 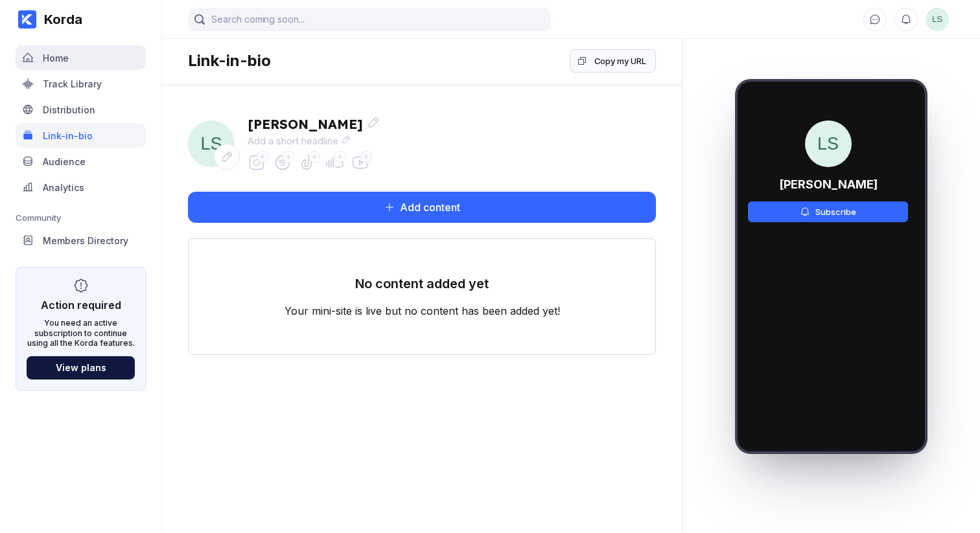 I want to click on div: Subscribe, so click(x=833, y=212).